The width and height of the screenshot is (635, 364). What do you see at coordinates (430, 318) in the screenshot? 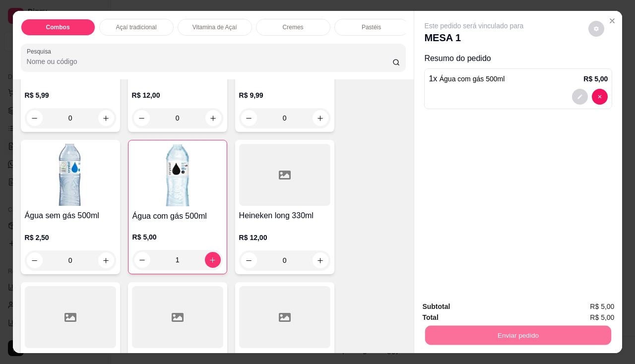
I see `strong: Total` at bounding box center [430, 318].